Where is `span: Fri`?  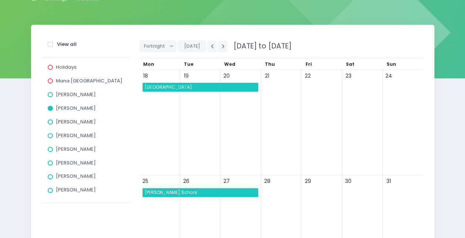
span: Fri is located at coordinates (308, 64).